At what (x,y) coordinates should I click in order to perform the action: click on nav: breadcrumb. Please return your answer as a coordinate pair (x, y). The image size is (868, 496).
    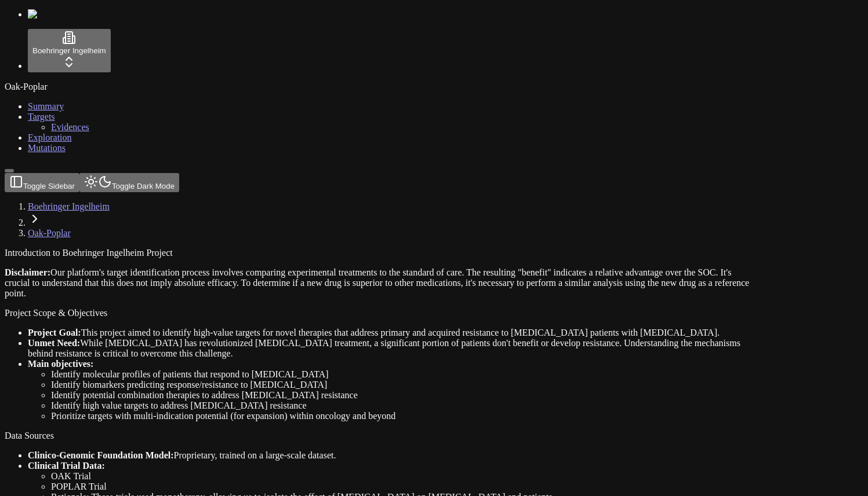
    Looking at the image, I should click on (378, 220).